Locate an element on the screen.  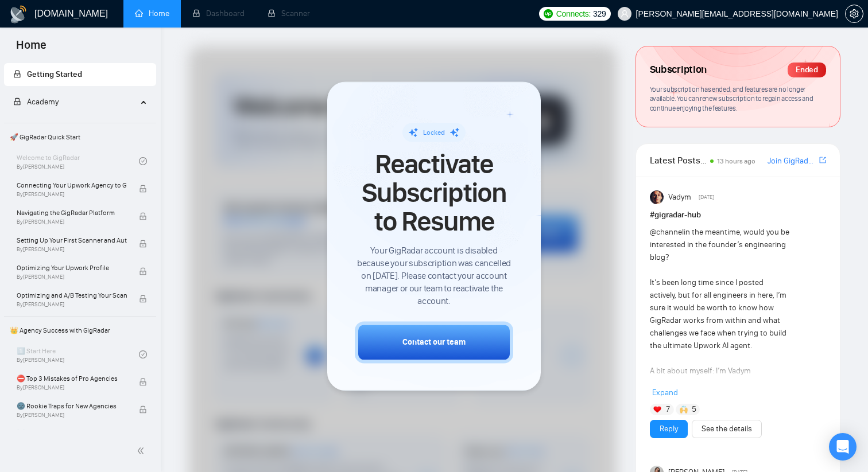
span: Home is located at coordinates (31, 49).